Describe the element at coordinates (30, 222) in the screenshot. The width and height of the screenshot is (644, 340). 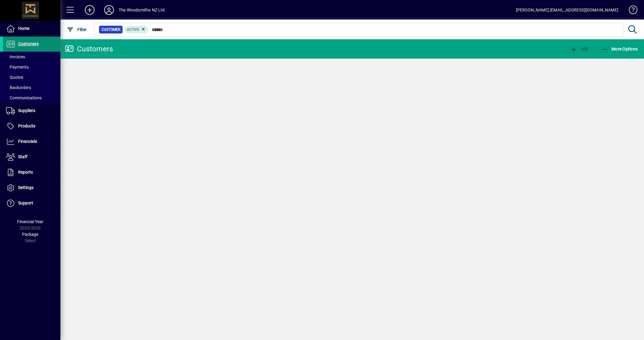
I see `span: Financial Year` at that location.